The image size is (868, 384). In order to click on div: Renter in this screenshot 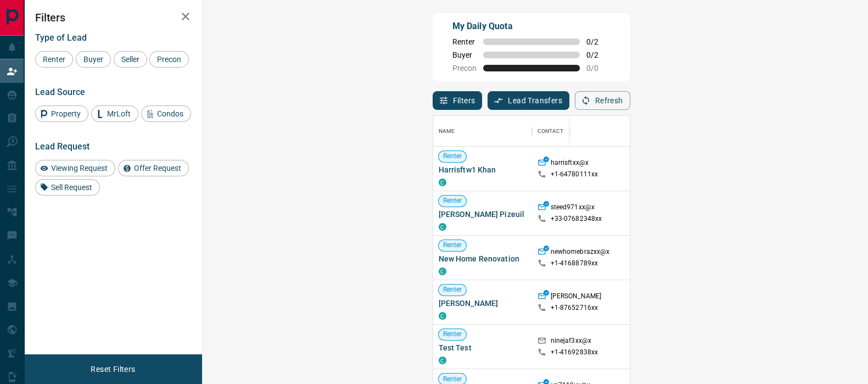, I will do `click(54, 59)`.